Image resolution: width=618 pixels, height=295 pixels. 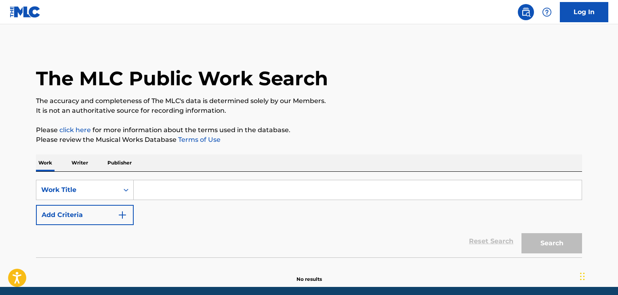 I want to click on p: Please for more information about the terms used in the database., so click(x=309, y=130).